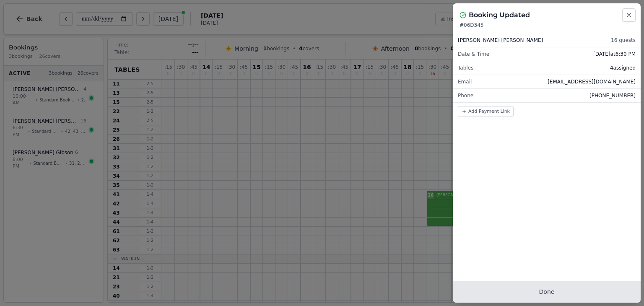  What do you see at coordinates (499, 15) in the screenshot?
I see `h2: Booking Updated` at bounding box center [499, 15].